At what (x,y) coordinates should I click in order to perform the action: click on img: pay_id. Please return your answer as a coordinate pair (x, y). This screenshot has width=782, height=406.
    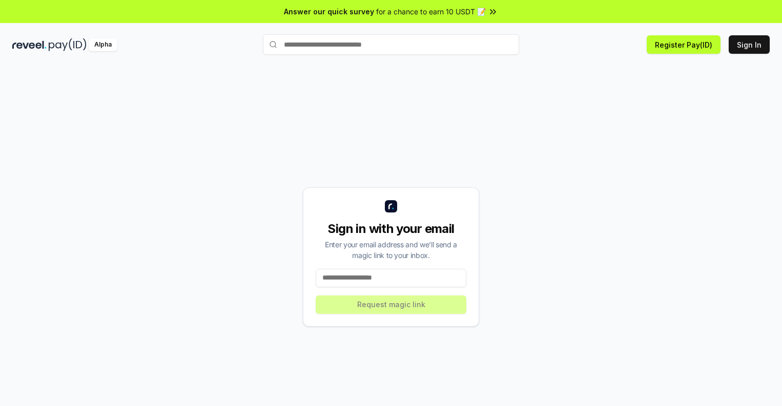
    Looking at the image, I should click on (68, 45).